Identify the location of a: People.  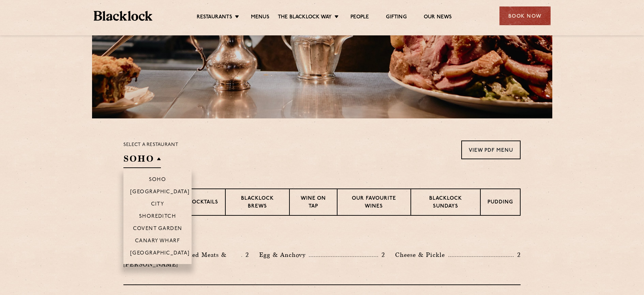
(360, 18).